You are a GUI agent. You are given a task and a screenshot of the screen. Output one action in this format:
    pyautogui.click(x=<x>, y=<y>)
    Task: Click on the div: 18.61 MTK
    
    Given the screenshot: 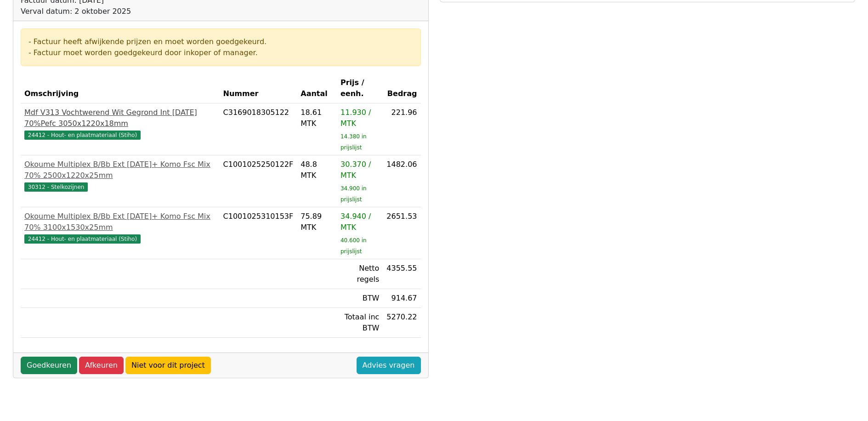 What is the action you would take?
    pyautogui.click(x=316, y=119)
    